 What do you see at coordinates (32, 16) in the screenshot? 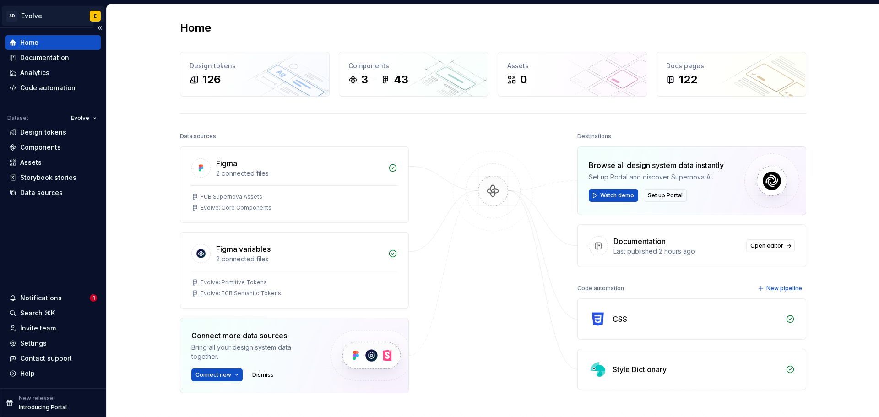
I see `div: Evolve` at bounding box center [32, 16].